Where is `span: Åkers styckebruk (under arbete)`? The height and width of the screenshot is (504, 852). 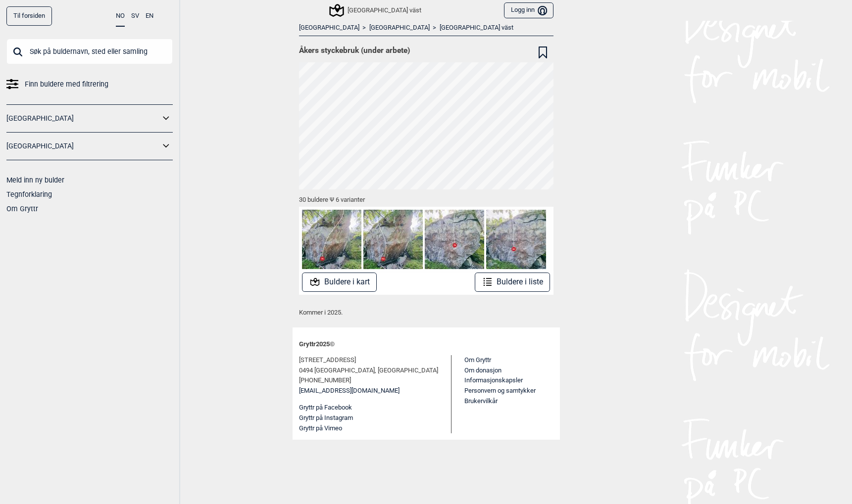 span: Åkers styckebruk (under arbete) is located at coordinates (355, 51).